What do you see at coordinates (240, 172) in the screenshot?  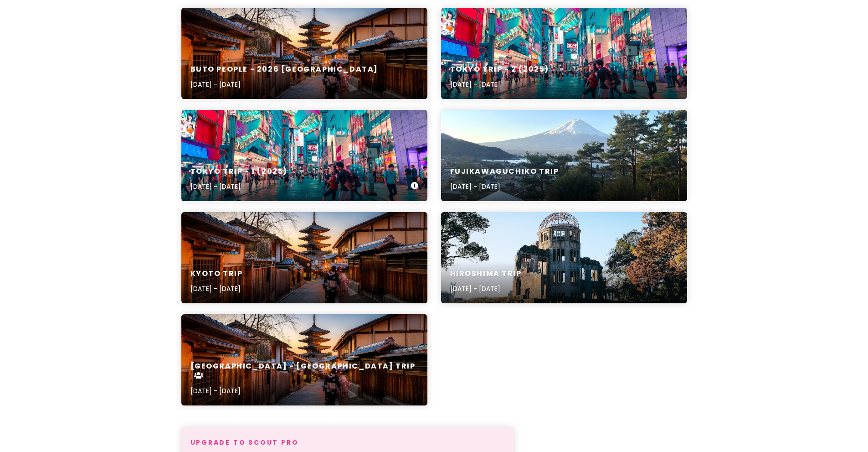 I see `h6: Tokyo Trip - 1 (2025)` at bounding box center [240, 172].